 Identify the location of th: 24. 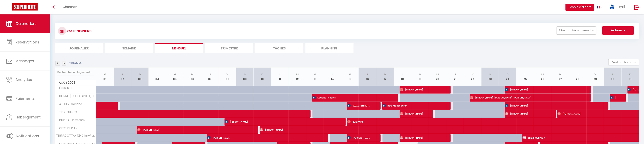
(508, 77).